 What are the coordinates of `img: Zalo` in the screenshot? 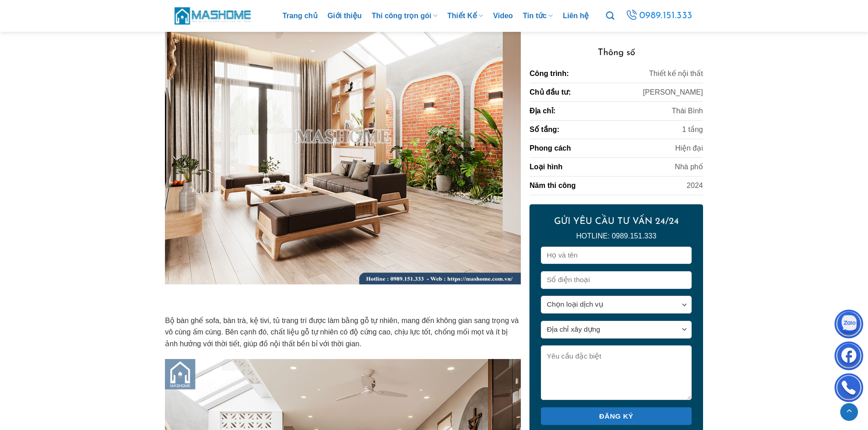 It's located at (849, 325).